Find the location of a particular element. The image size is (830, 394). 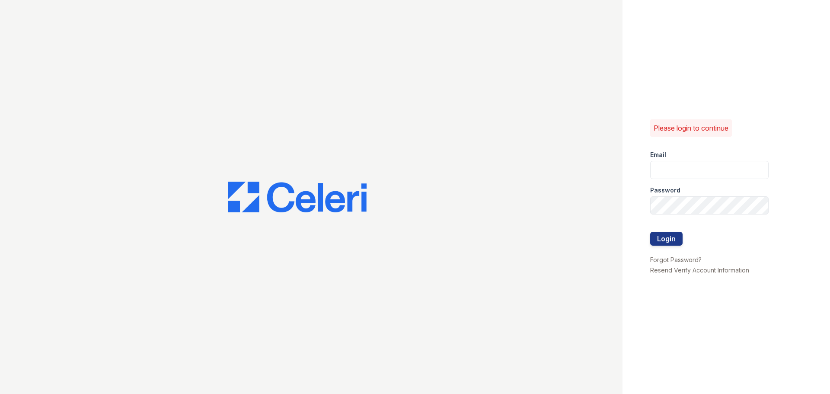

a: Resend Verify Account Information is located at coordinates (699, 270).